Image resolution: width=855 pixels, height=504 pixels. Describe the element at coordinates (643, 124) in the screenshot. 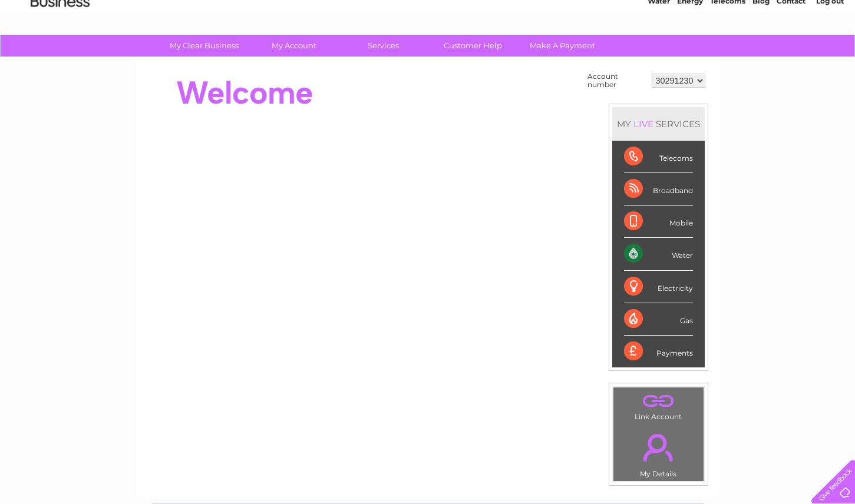

I see `div: LIVE` at that location.